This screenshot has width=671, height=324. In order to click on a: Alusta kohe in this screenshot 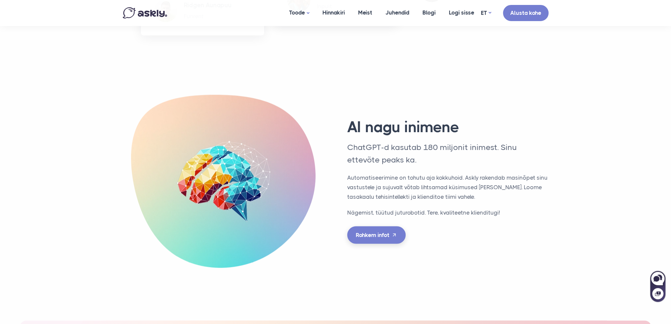, I will do `click(526, 13)`.